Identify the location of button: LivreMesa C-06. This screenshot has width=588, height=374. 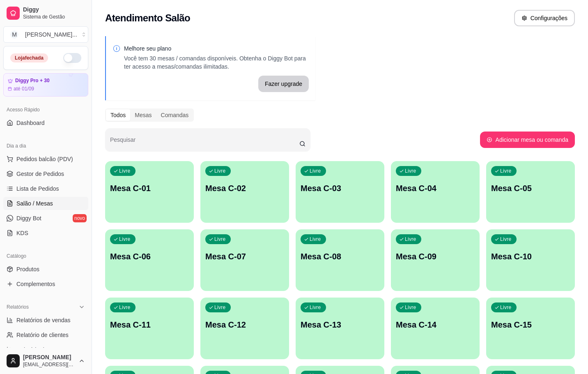
(149, 260).